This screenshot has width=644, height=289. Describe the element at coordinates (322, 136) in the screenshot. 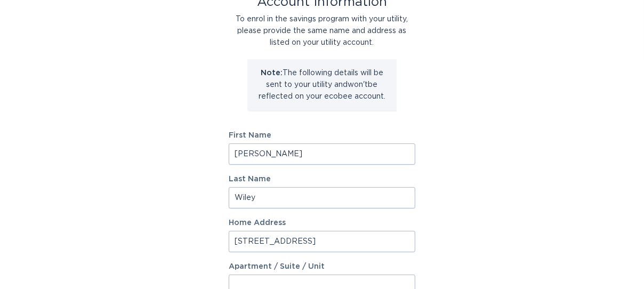

I see `label: First Name` at that location.